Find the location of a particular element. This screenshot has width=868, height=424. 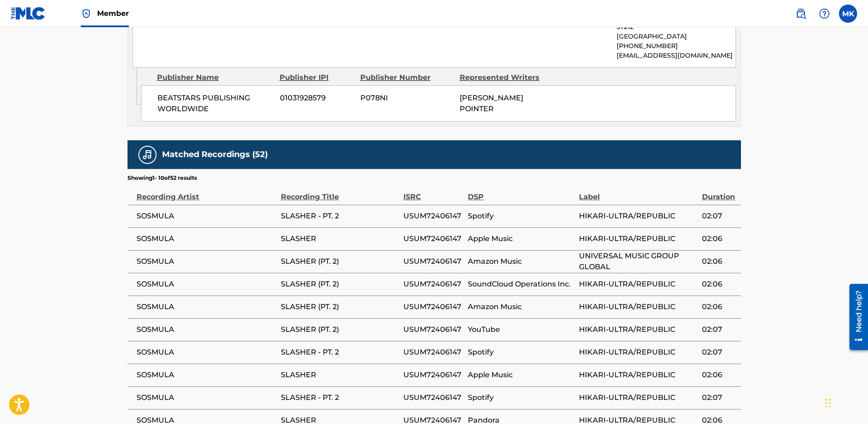

div: User Menu is located at coordinates (848, 13).